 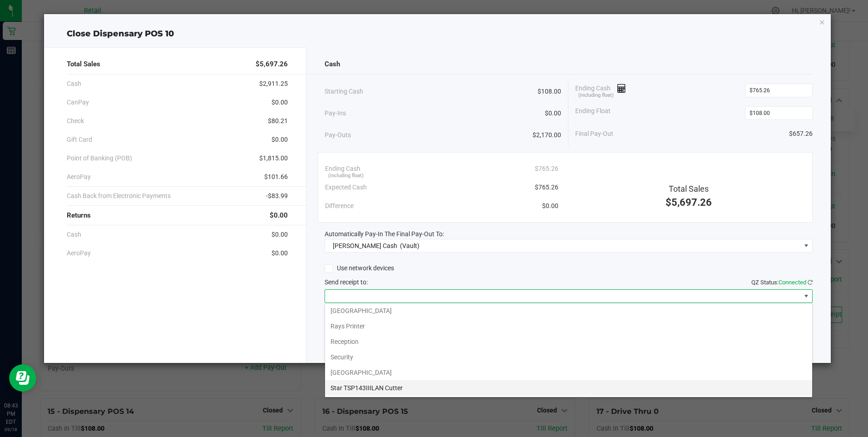 What do you see at coordinates (569, 341) in the screenshot?
I see `li: Reception` at bounding box center [569, 341].